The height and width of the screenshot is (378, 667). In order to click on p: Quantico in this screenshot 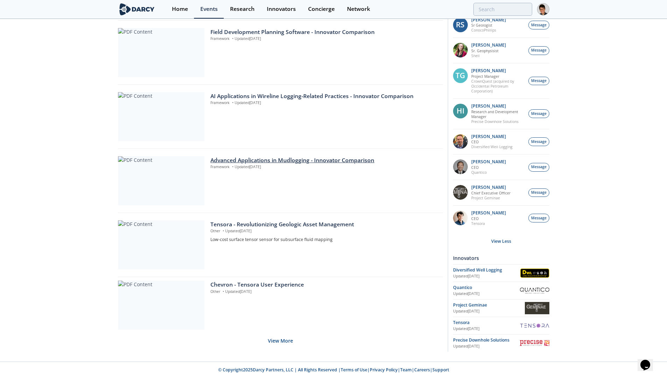, I will do `click(489, 172)`.